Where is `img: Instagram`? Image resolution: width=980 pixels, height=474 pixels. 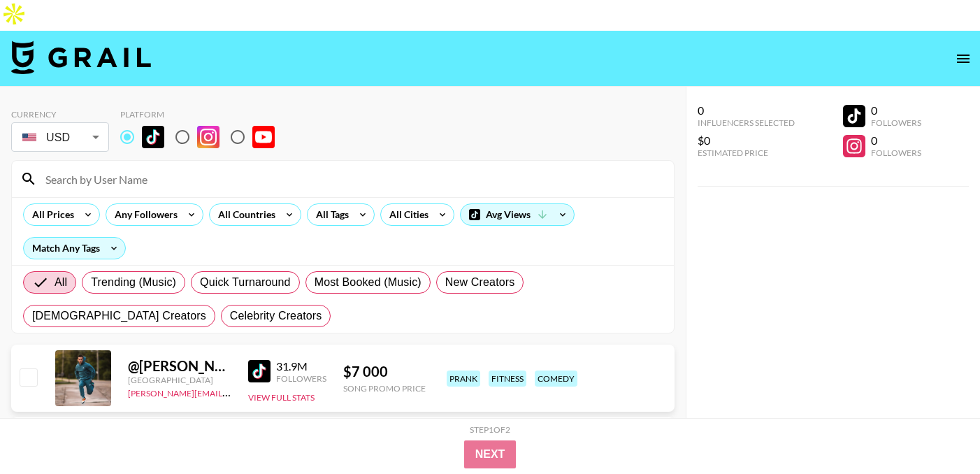 img: Instagram is located at coordinates (208, 137).